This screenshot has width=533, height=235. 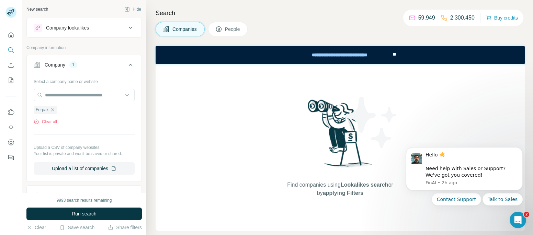 I want to click on button: Upload a list of companies, so click(x=84, y=169).